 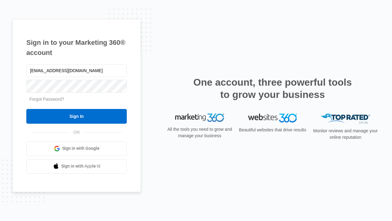 I want to click on input: Sign In, so click(x=77, y=116).